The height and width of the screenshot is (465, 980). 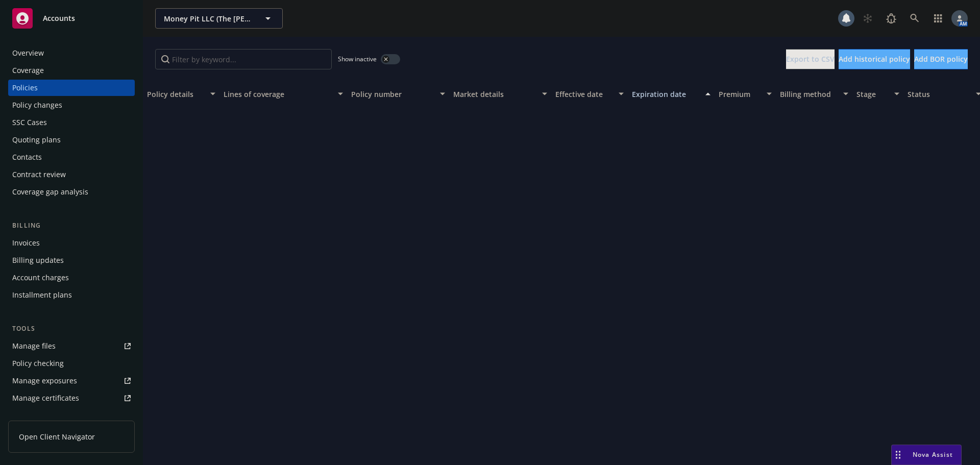 What do you see at coordinates (71, 157) in the screenshot?
I see `a: Contacts` at bounding box center [71, 157].